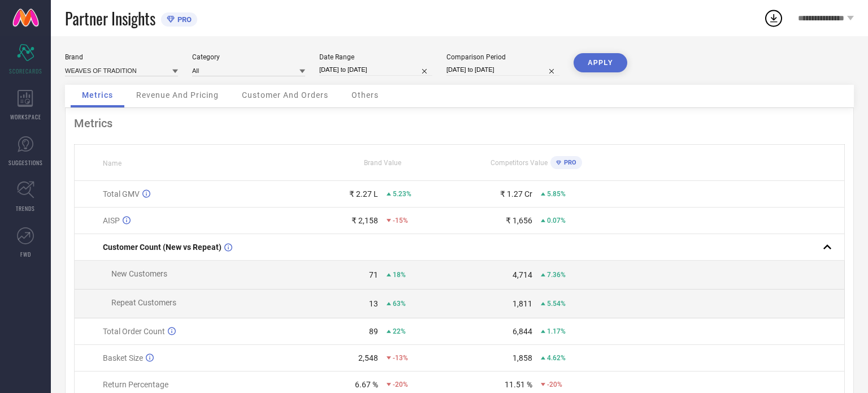 Image resolution: width=868 pixels, height=393 pixels. Describe the element at coordinates (398, 331) in the screenshot. I see `span: 22%` at that location.